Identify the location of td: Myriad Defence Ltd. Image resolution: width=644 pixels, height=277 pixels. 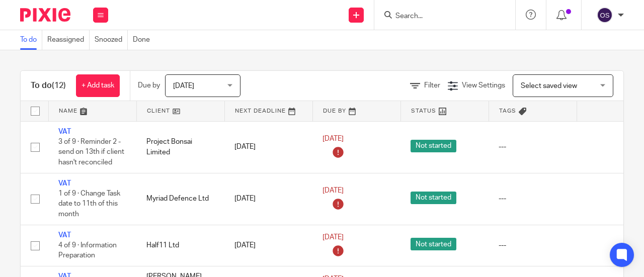
(180, 199).